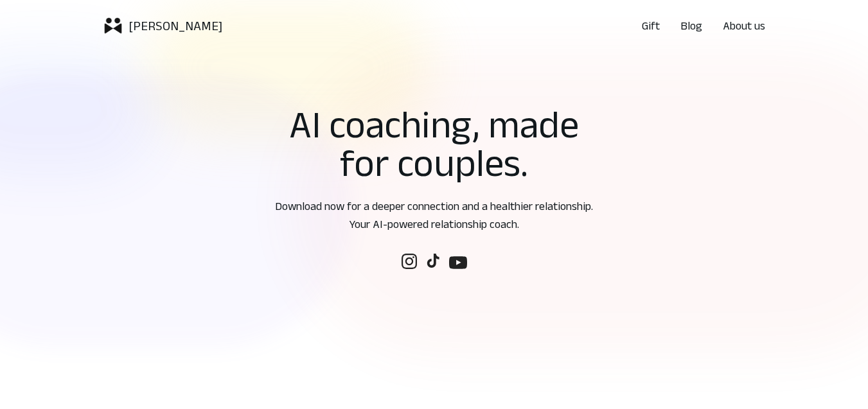  What do you see at coordinates (744, 26) in the screenshot?
I see `a: About us` at bounding box center [744, 26].